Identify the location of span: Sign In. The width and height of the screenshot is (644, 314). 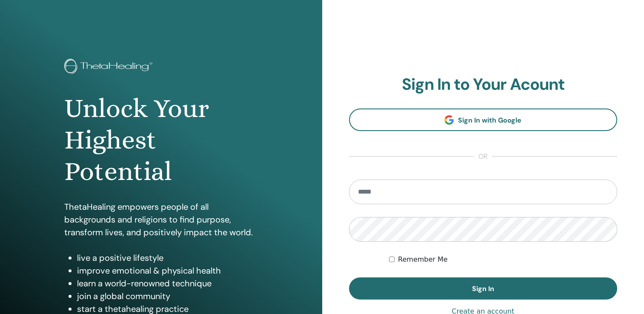
(483, 288).